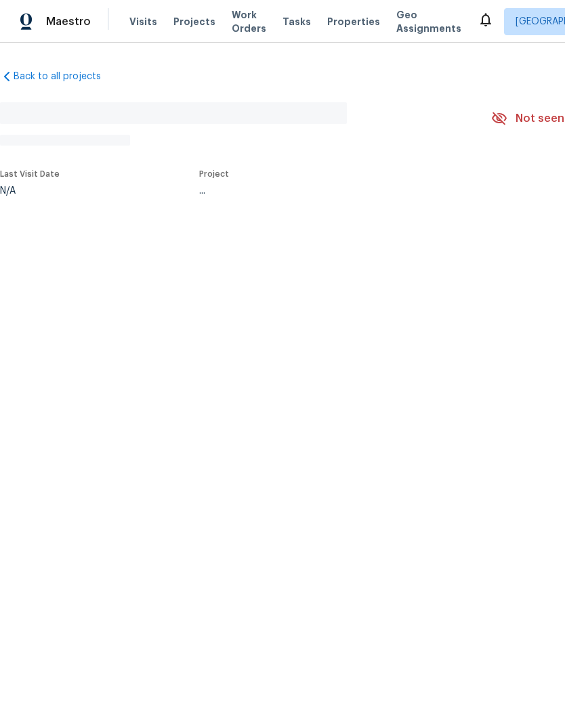  Describe the element at coordinates (429, 22) in the screenshot. I see `span: Geo Assignments` at that location.